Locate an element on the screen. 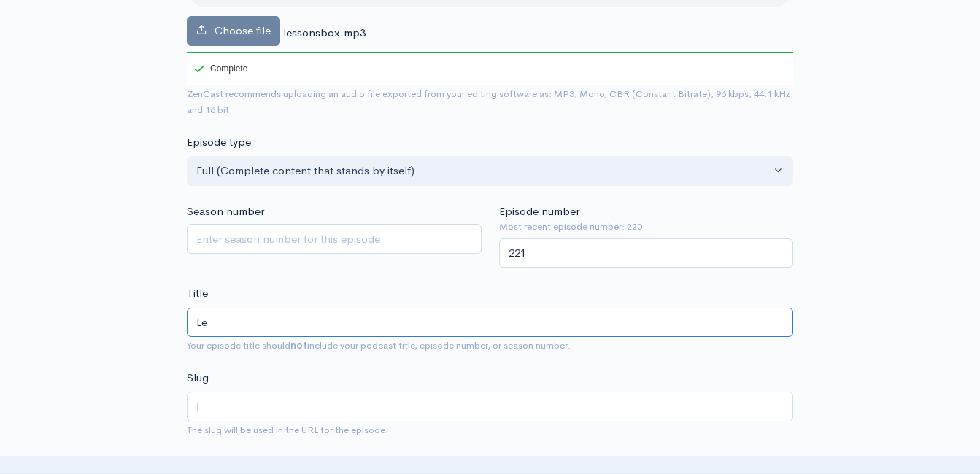  label: Title is located at coordinates (197, 293).